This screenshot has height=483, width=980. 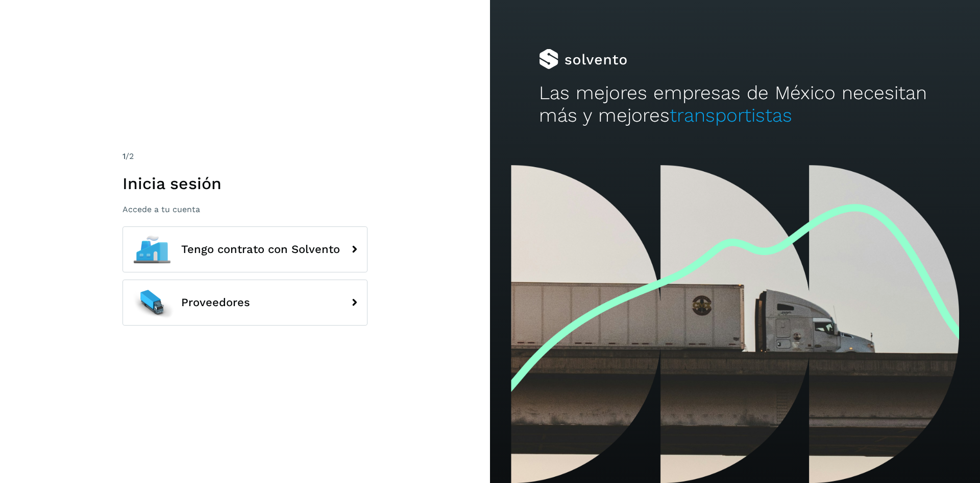 What do you see at coordinates (124, 156) in the screenshot?
I see `span: 1` at bounding box center [124, 156].